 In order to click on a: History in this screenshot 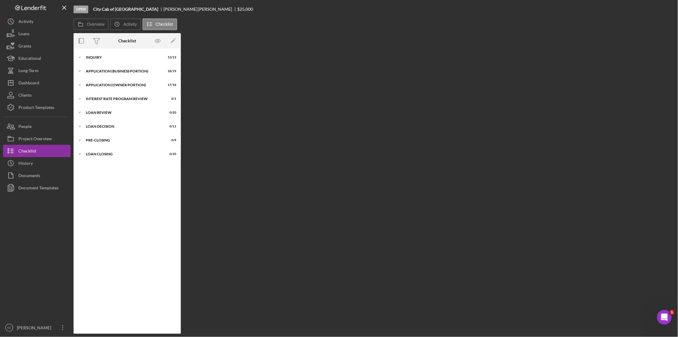, I will do `click(37, 163)`.